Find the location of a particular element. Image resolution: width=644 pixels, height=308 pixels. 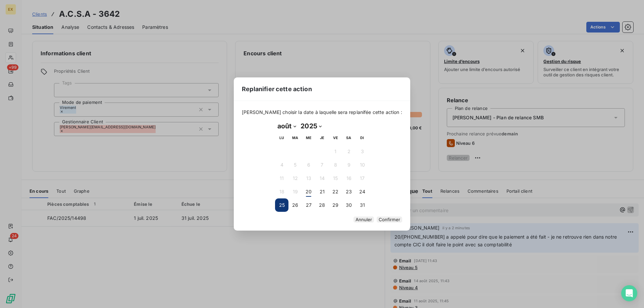

button: 10 is located at coordinates (362, 165).